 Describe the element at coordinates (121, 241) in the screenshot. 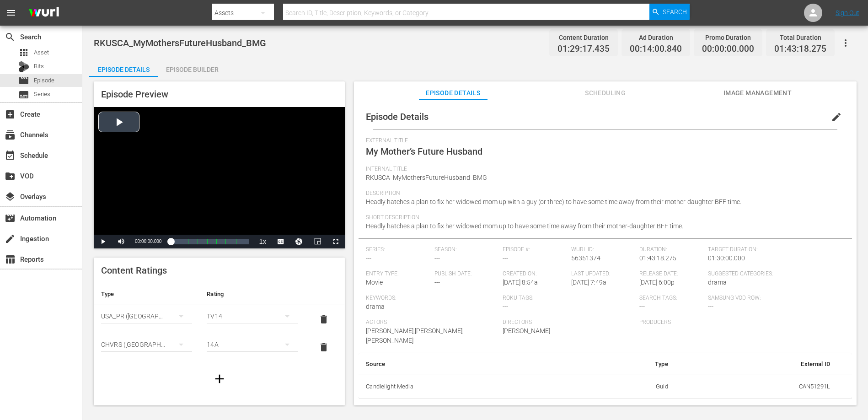

I see `button: Mute` at that location.